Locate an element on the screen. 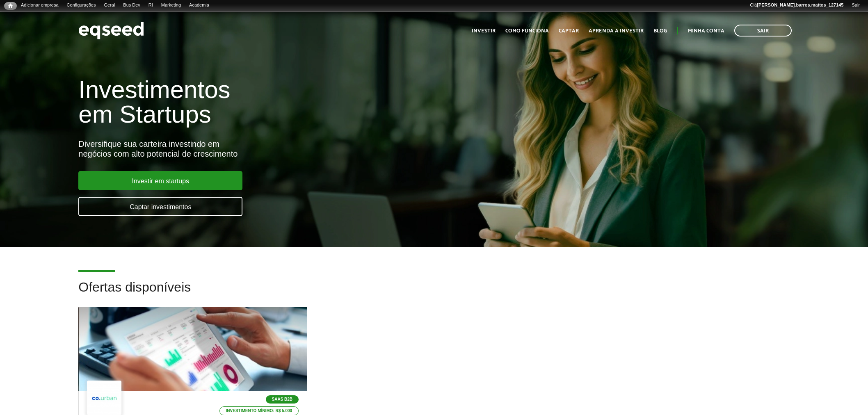 The width and height of the screenshot is (868, 415). a: Marketing is located at coordinates (171, 5).